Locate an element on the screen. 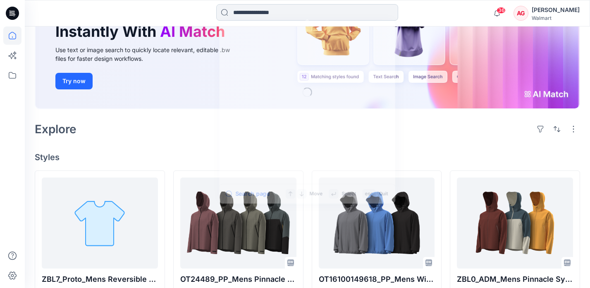 The width and height of the screenshot is (590, 288). div: Use text or image search to quickly locate relevant, editable .bw files for faster design workflows. is located at coordinates (148, 54).